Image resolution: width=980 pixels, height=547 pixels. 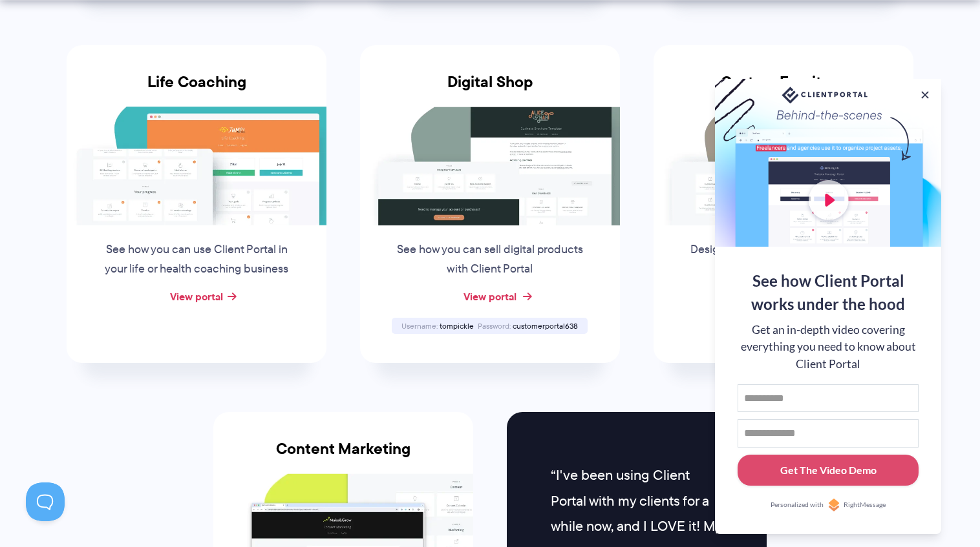 What do you see at coordinates (784, 260) in the screenshot?
I see `p: Design and sell custom furniture with Client Portal` at bounding box center [784, 260].